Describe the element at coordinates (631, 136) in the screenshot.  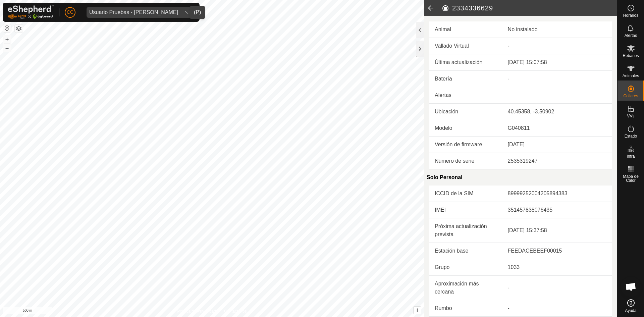
I see `span: Estado` at that location.